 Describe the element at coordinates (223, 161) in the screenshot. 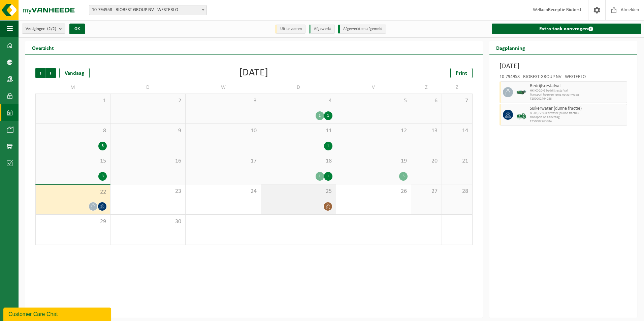

I see `span: 17` at that location.